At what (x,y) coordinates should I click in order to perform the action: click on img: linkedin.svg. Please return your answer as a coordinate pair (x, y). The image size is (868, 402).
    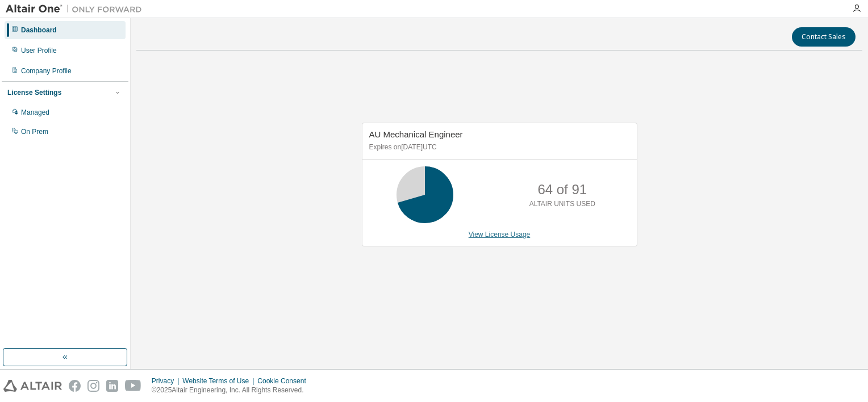
    Looking at the image, I should click on (112, 386).